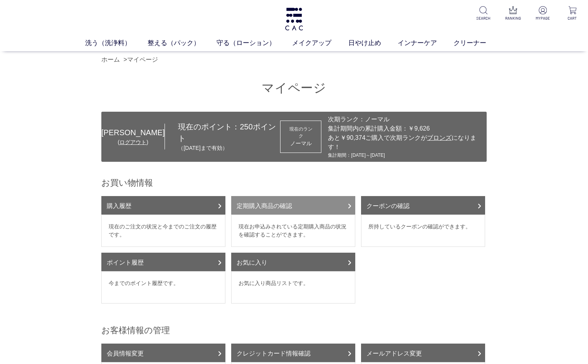 This screenshot has width=588, height=364. Describe the element at coordinates (142, 59) in the screenshot. I see `a: マイページ` at that location.